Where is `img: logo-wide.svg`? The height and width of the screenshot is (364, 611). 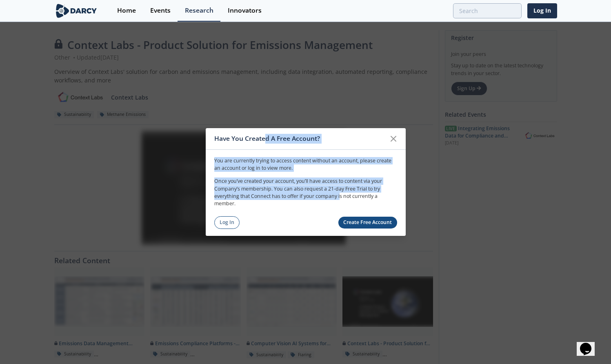
img: logo-wide.svg is located at coordinates (76, 10).